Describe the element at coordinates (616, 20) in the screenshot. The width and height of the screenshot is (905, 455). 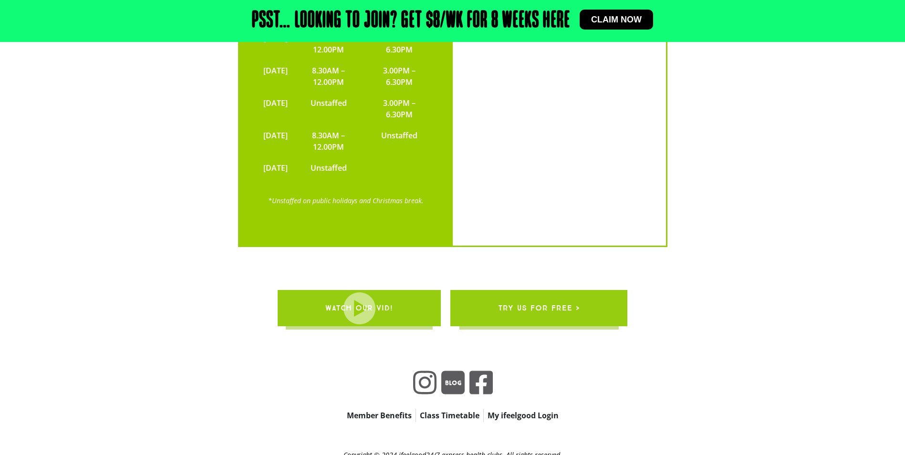
I see `a: Claim now` at that location.